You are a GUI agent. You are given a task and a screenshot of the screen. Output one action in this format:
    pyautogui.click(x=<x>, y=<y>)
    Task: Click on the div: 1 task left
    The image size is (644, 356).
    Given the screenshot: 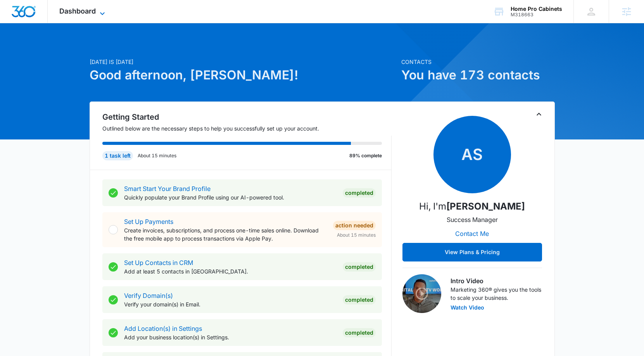 What is the action you would take?
    pyautogui.click(x=117, y=156)
    